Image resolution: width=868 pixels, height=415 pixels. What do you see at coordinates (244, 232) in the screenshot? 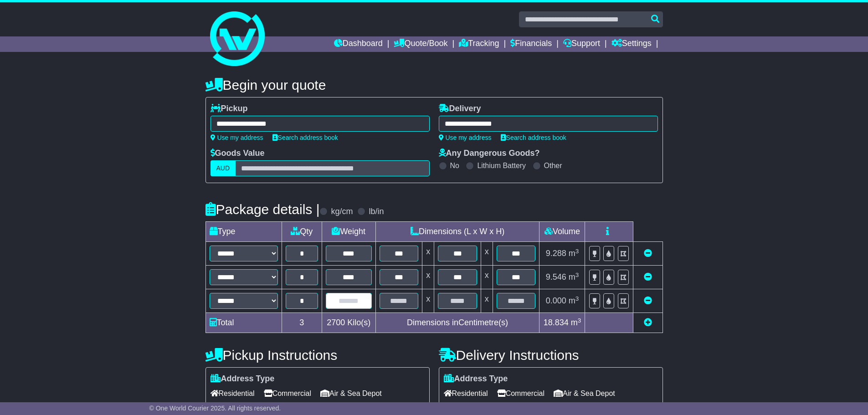
I see `td: Type` at bounding box center [244, 232].